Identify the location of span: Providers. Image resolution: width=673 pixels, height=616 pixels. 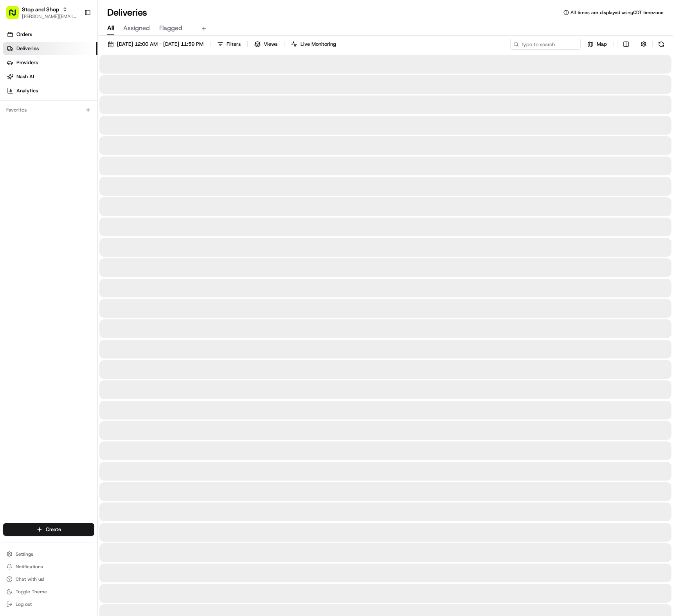
(27, 62).